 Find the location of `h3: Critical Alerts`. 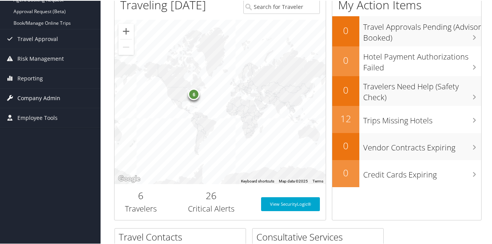

h3: Critical Alerts is located at coordinates (211, 208).